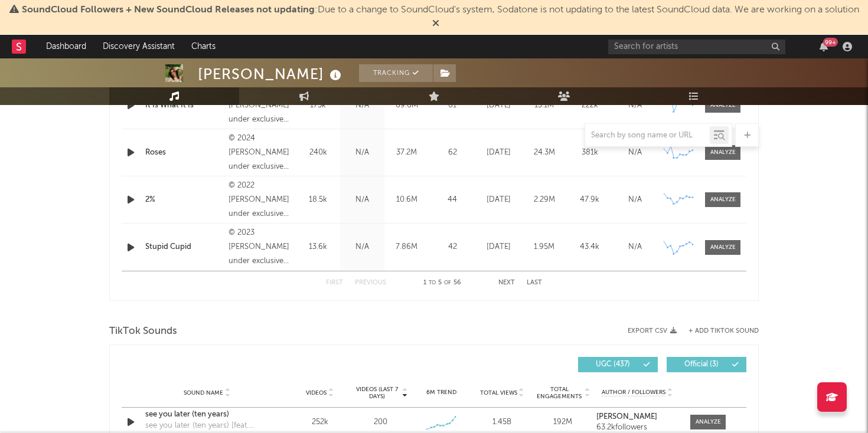  I want to click on span: Author / Followers, so click(633, 392).